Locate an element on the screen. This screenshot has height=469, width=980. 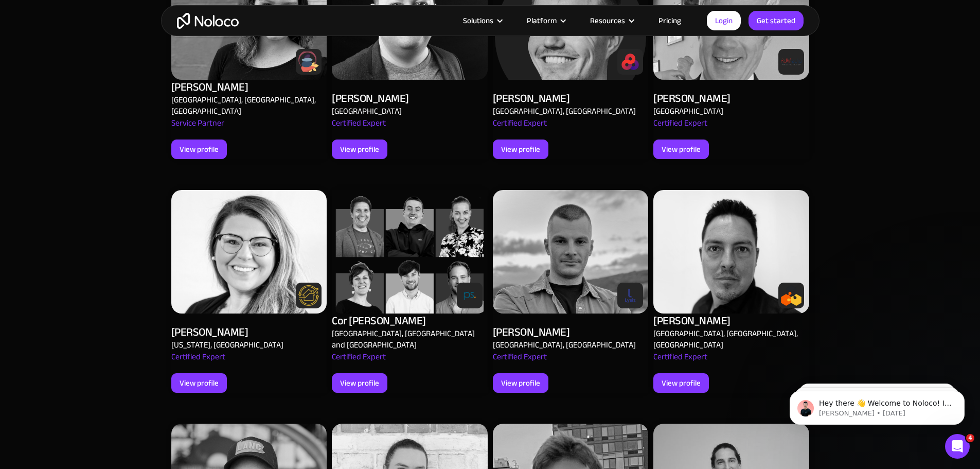
div: message notification from Darragh, 30w ago. Hey there 👋 Welcome to Noloco! If you have any questi... is located at coordinates (103, 39).